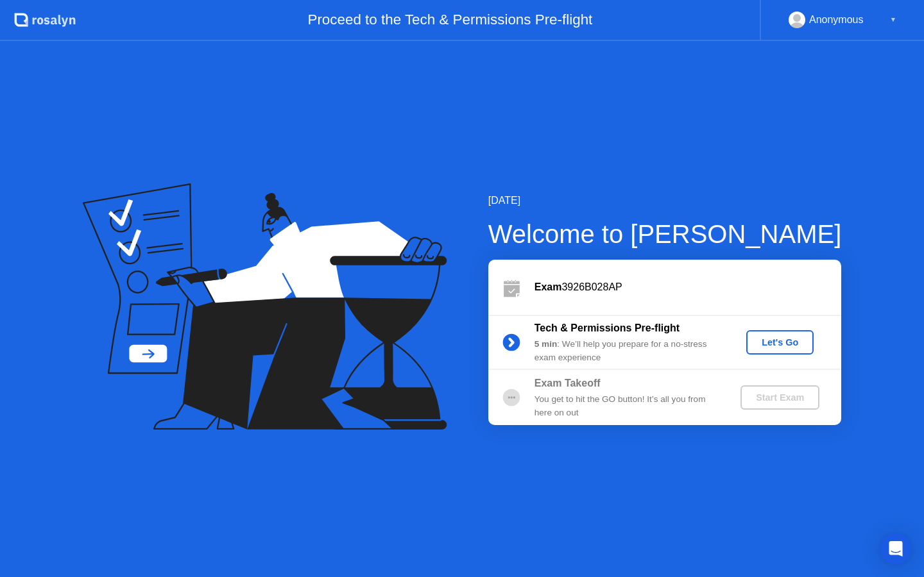 This screenshot has width=924, height=577. Describe the element at coordinates (780, 342) in the screenshot. I see `button: Let's Go` at that location.